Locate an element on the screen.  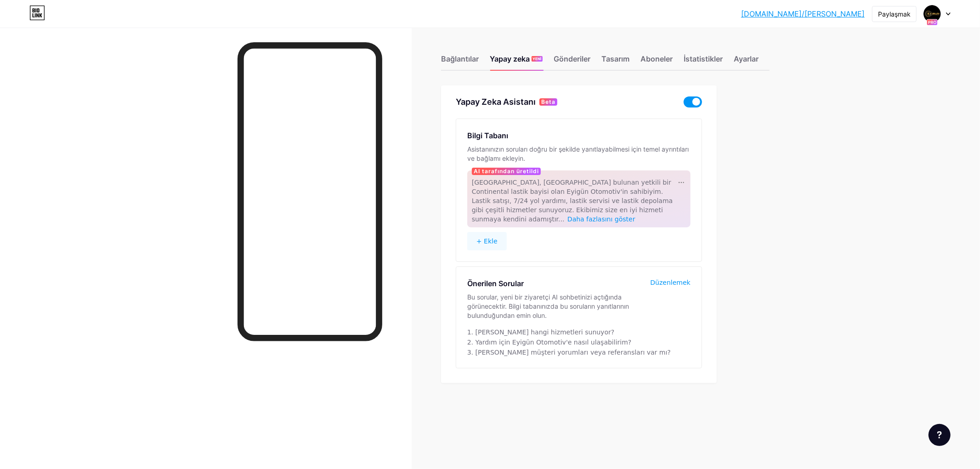
font: Ayarlar is located at coordinates (746, 59).